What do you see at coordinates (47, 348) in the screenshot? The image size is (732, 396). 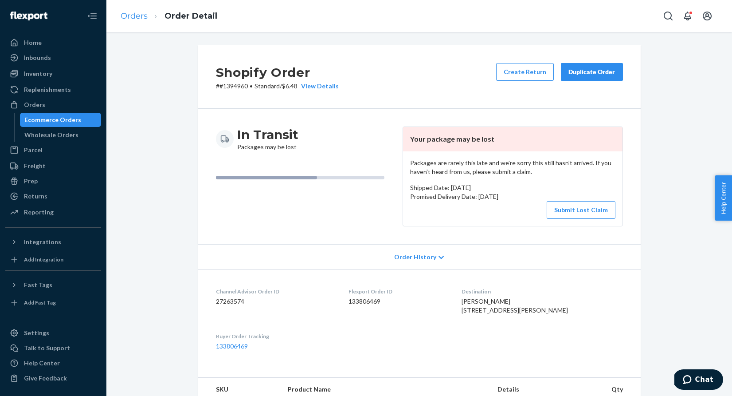 I see `div: Talk to Support` at bounding box center [47, 348].